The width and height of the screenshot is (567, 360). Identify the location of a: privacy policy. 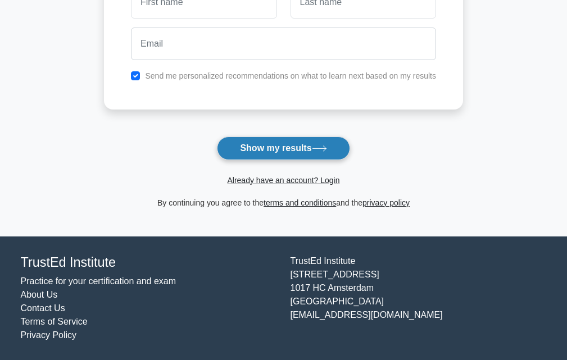
(386, 203).